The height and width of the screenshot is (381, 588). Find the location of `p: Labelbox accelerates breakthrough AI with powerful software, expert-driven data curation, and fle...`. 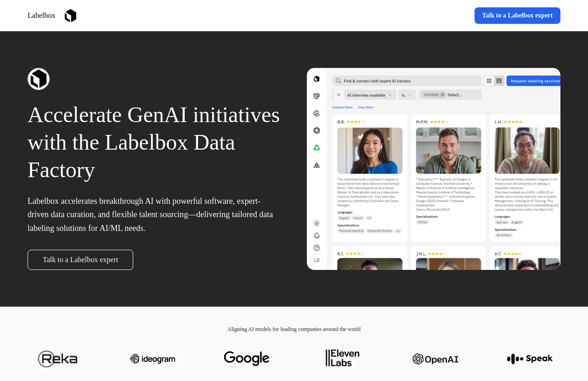

p: Labelbox accelerates breakthrough AI with powerful software, expert-driven data curation, and fle... is located at coordinates (155, 215).